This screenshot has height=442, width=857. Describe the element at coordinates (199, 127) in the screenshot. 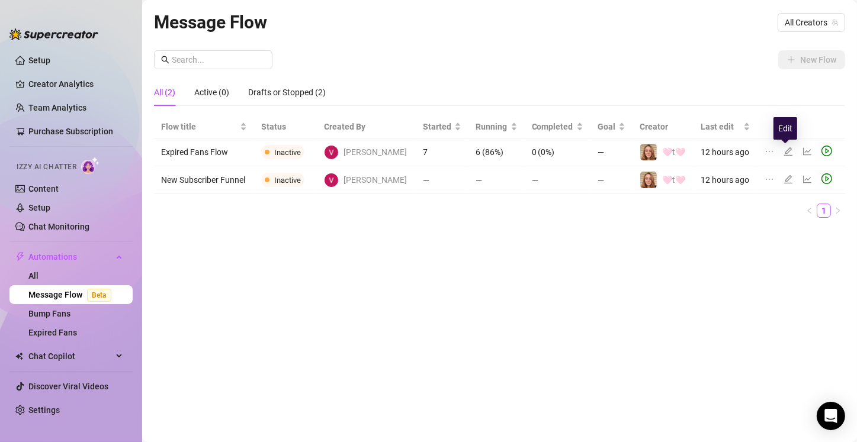

I see `span: Flow title` at that location.